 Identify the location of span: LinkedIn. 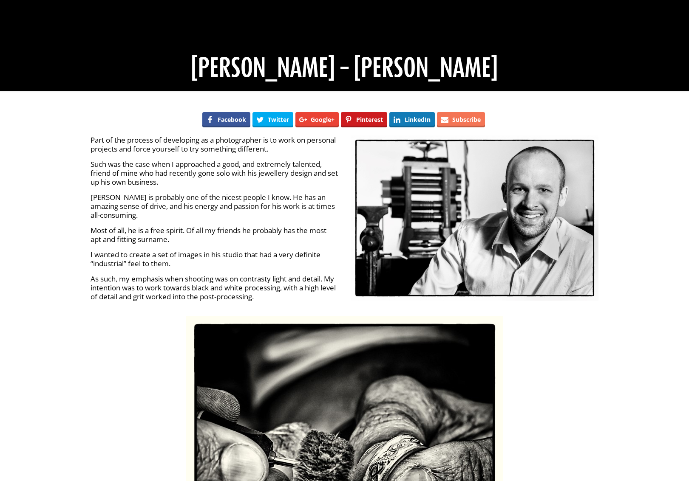
(417, 120).